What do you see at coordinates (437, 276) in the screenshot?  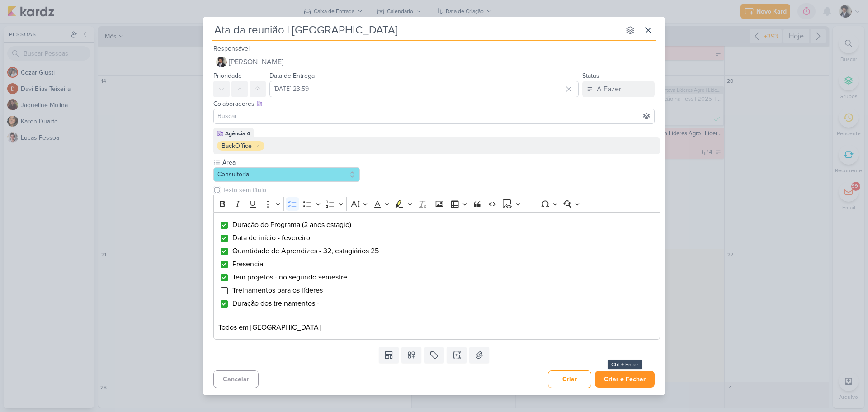 I see `div: Editor editing area: main` at bounding box center [437, 276].